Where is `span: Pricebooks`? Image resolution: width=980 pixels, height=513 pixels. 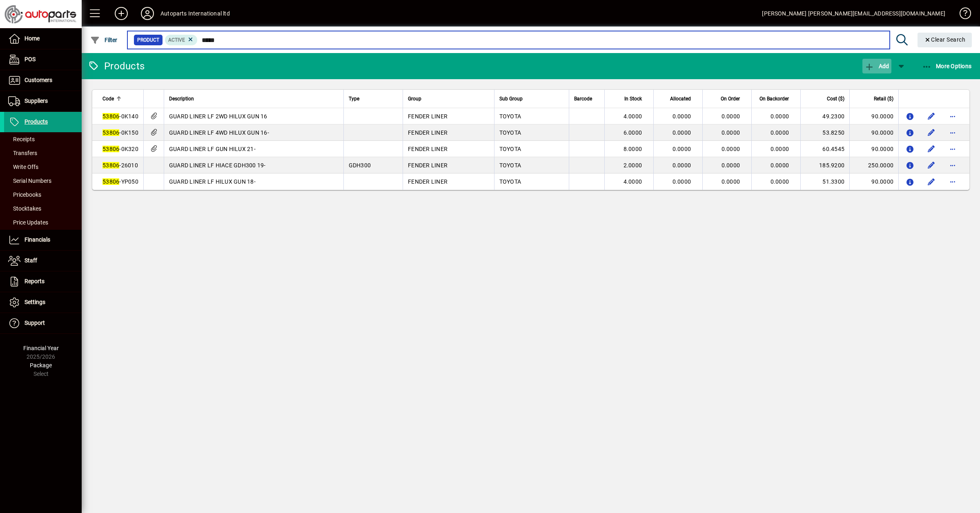
span: Pricebooks is located at coordinates (24, 195).